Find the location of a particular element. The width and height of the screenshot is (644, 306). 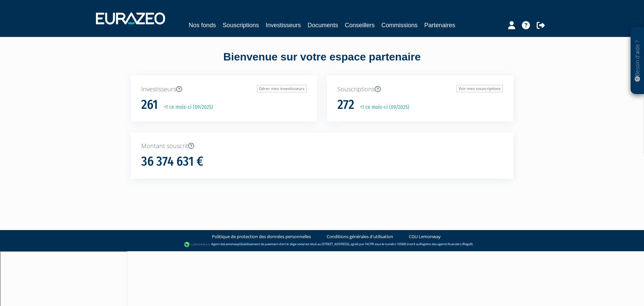

p: Souscriptions is located at coordinates (420, 90).